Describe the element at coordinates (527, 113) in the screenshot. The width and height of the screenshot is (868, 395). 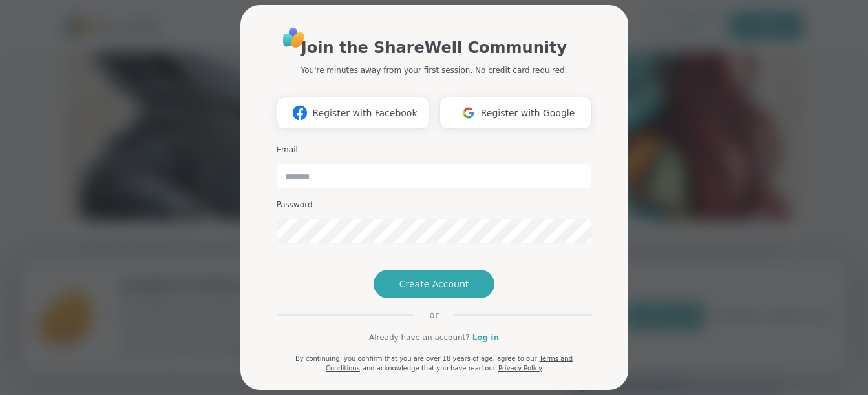
I see `span: Register with Google` at that location.